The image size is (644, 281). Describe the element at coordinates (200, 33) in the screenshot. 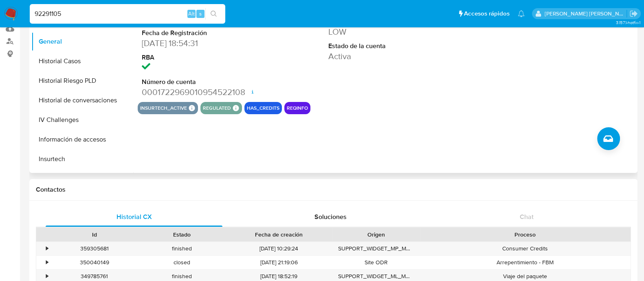

I see `dt: Fecha de Registración` at that location.